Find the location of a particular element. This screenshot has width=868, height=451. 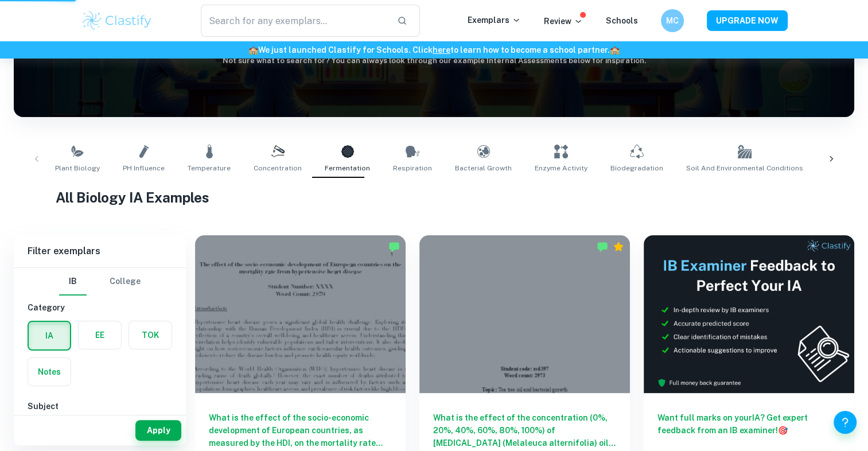

h1: All Biology IA Examples is located at coordinates (434, 197).